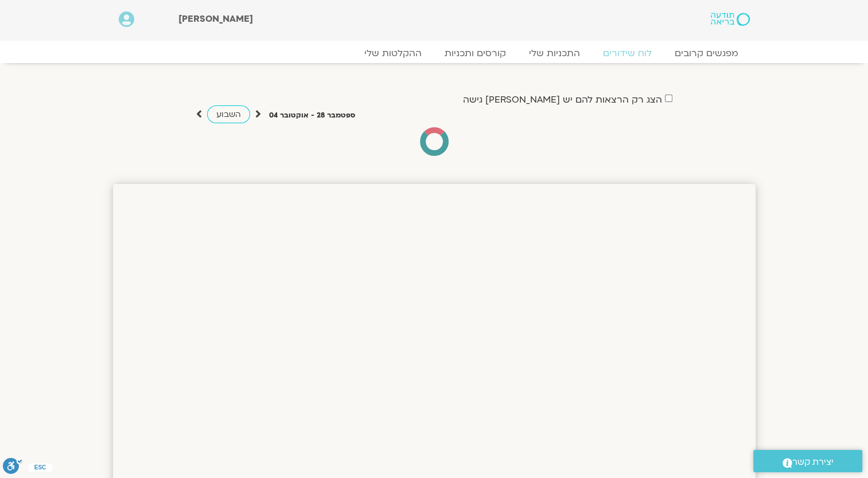  What do you see at coordinates (706, 53) in the screenshot?
I see `a: מפגשים קרובים` at bounding box center [706, 53].